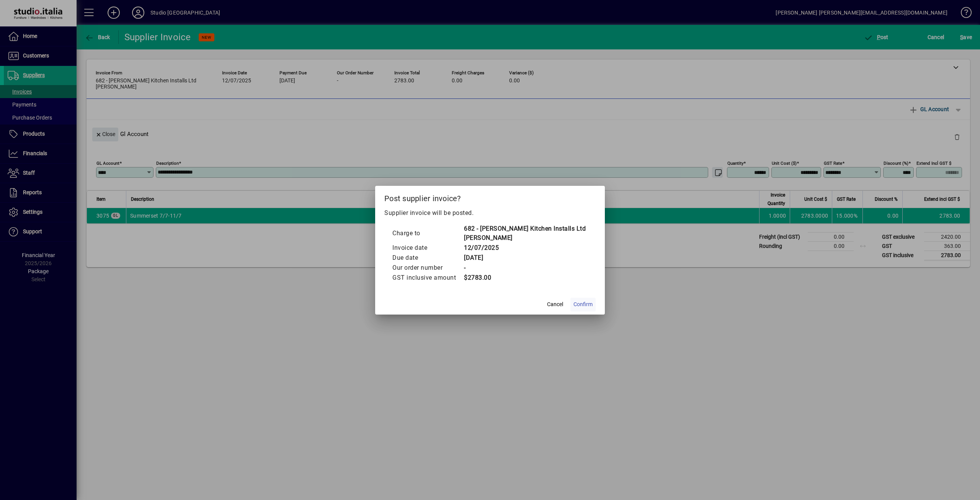 The width and height of the screenshot is (980, 500). What do you see at coordinates (428, 248) in the screenshot?
I see `td: Invoice date` at bounding box center [428, 248].